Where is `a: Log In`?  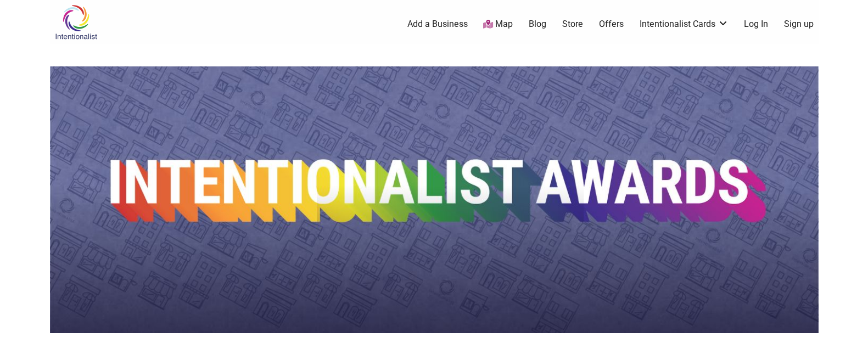
a: Log In is located at coordinates (756, 25).